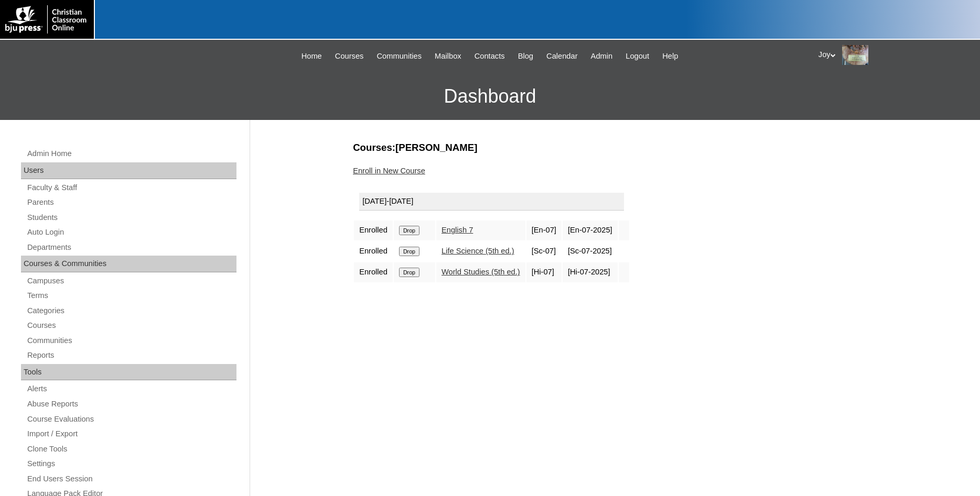 The height and width of the screenshot is (496, 980). What do you see at coordinates (561, 56) in the screenshot?
I see `a: Calendar` at bounding box center [561, 56].